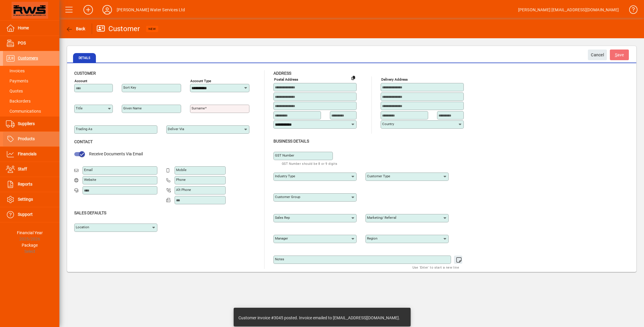 Image resolution: width=644 pixels, height=327 pixels. I want to click on span: Staff, so click(22, 169).